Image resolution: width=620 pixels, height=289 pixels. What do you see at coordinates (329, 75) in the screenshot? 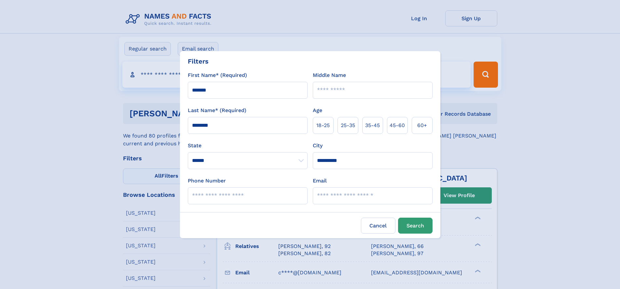
I see `label: Middle Name` at bounding box center [329, 75].